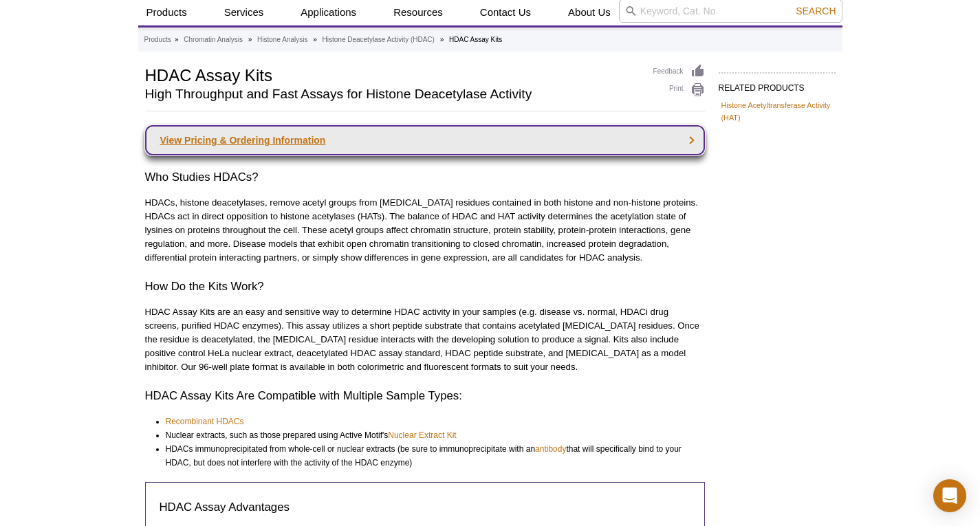 The width and height of the screenshot is (980, 526). What do you see at coordinates (777, 112) in the screenshot?
I see `a: Histone Acetyltransferase Activity (HAT)` at bounding box center [777, 112].